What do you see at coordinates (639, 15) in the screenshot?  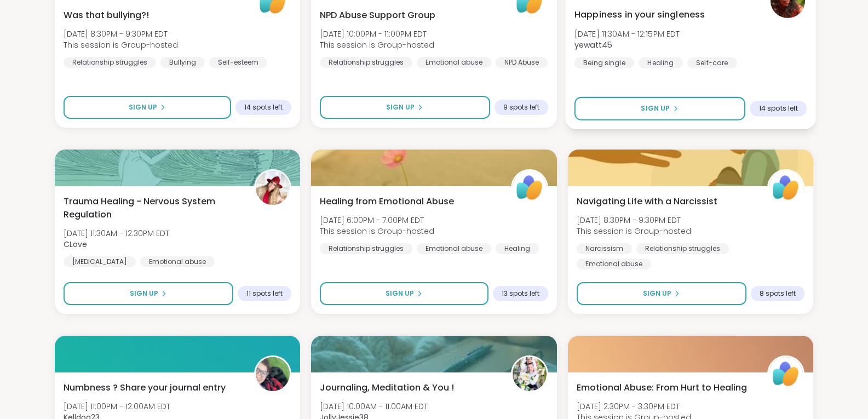 I see `span: Happiness in your singleness` at bounding box center [639, 15].